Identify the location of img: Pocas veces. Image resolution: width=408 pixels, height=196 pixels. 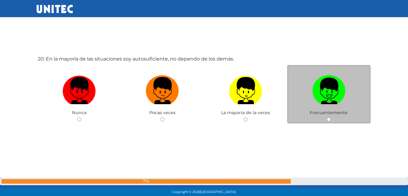
(162, 89).